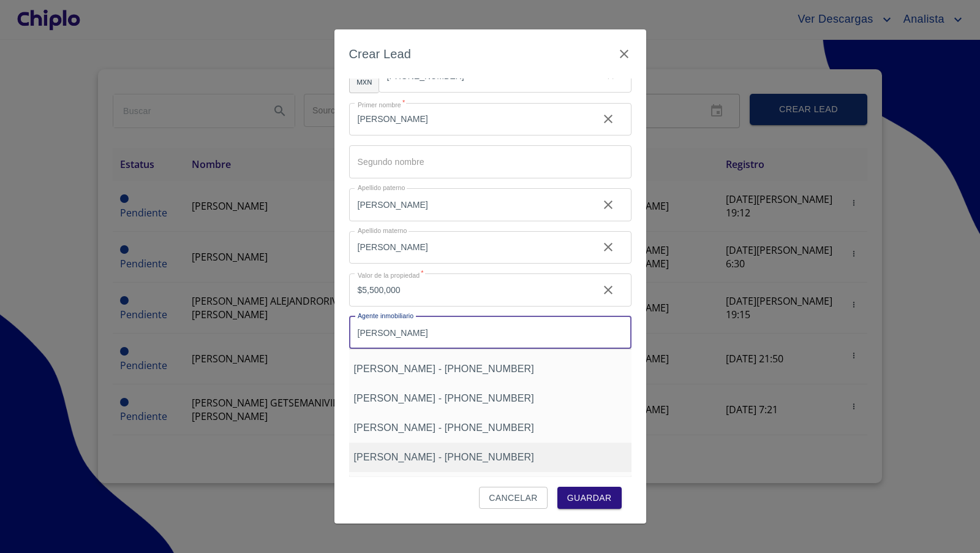 The height and width of the screenshot is (553, 980). What do you see at coordinates (380, 54) in the screenshot?
I see `h6: Crear Lead` at bounding box center [380, 54].